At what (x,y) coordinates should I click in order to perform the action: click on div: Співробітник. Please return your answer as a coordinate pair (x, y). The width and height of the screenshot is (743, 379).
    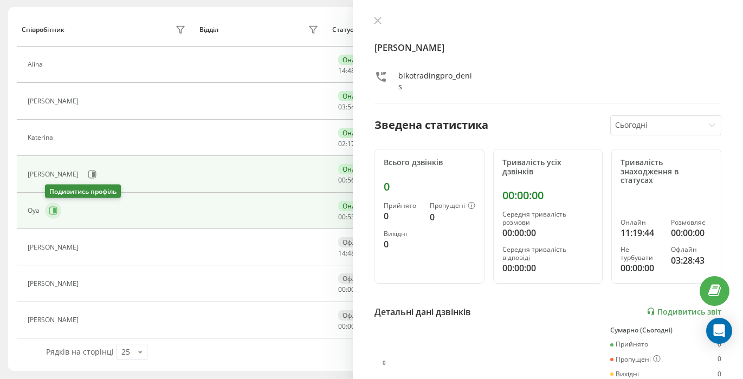
    Looking at the image, I should click on (43, 30).